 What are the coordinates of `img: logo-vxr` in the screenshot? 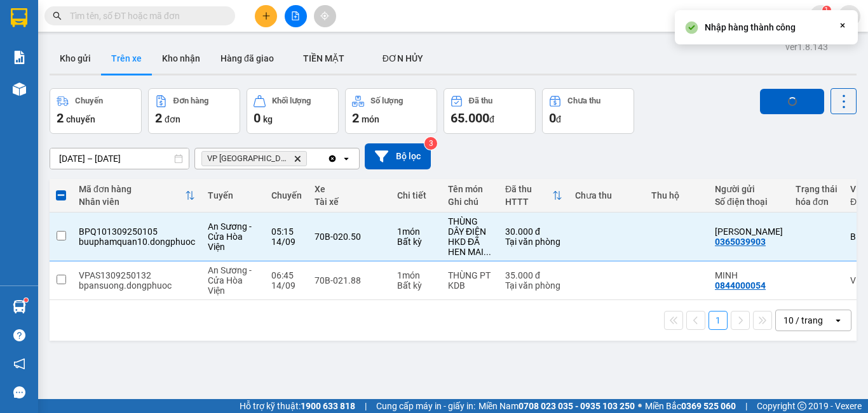 It's located at (19, 17).